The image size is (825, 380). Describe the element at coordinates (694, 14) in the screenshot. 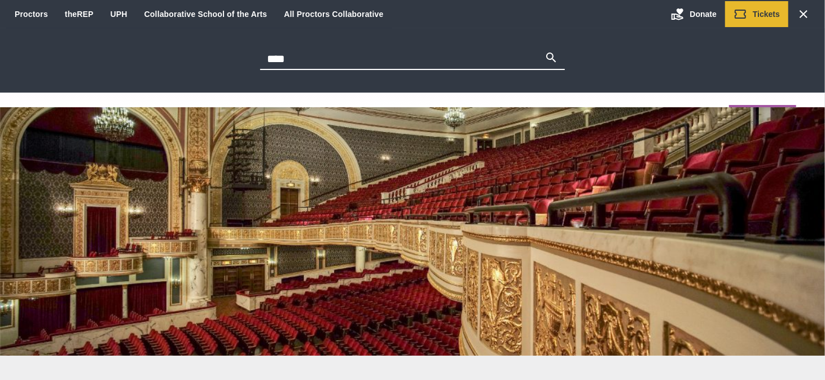

I see `a: Donate` at that location.